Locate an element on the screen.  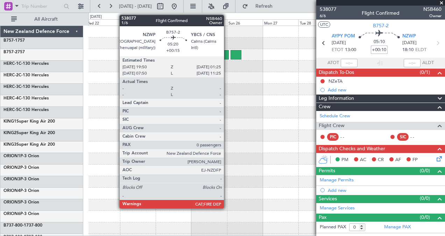
span: ATOT is located at coordinates (333, 63).